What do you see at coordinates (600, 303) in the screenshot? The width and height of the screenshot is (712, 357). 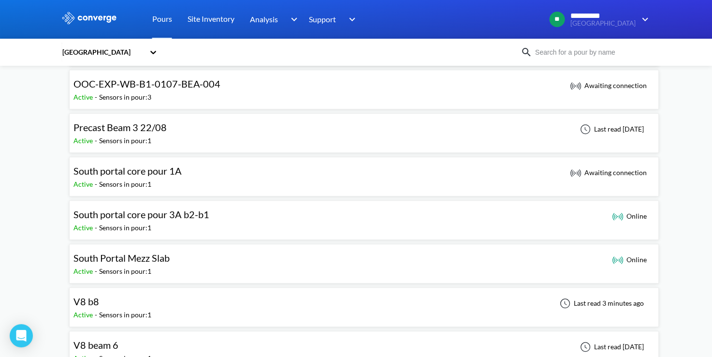 I see `div: Last read 3 minutes ago` at bounding box center [600, 303].